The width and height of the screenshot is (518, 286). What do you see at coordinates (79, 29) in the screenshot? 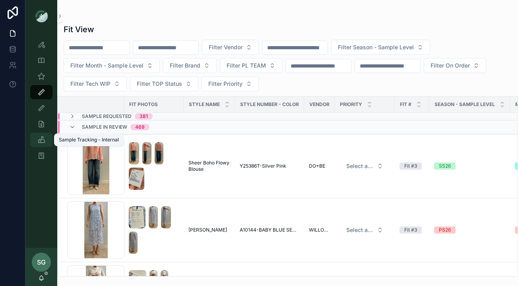
I see `h1: Fit View` at bounding box center [79, 29].